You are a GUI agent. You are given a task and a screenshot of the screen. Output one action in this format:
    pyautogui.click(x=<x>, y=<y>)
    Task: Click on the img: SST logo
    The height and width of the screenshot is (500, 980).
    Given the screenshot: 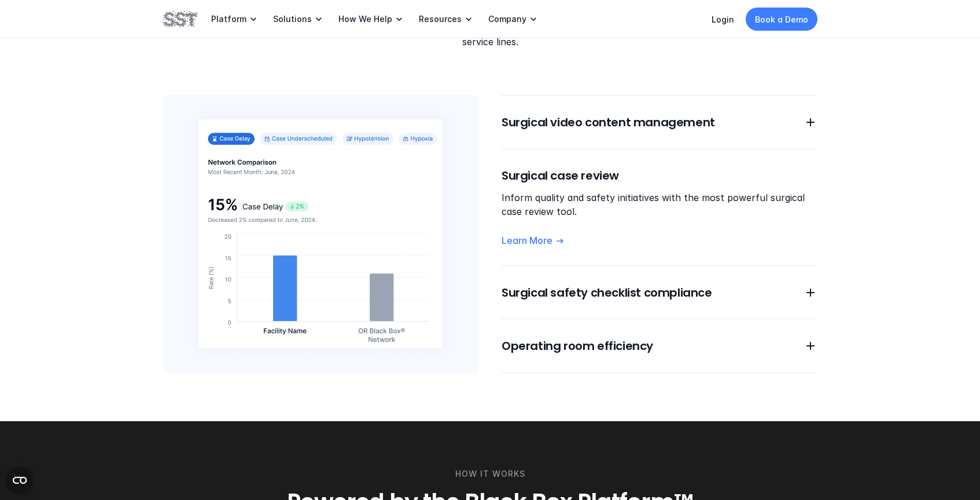 What is the action you would take?
    pyautogui.click(x=180, y=19)
    